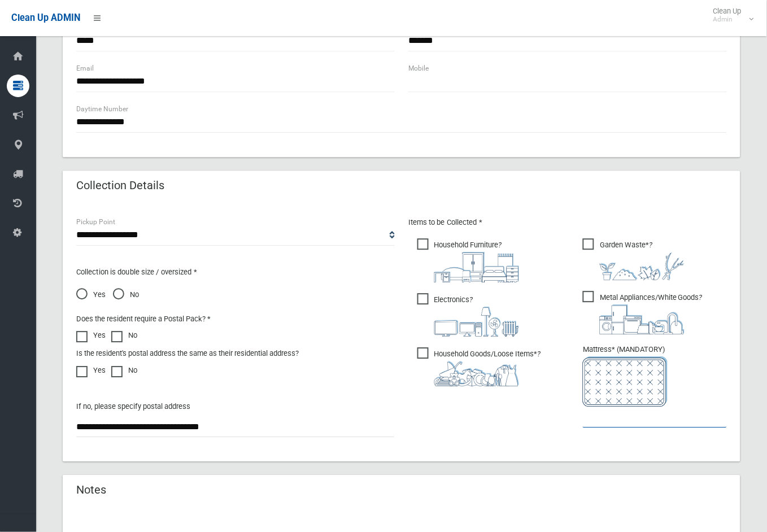 This screenshot has height=532, width=767. What do you see at coordinates (120, 185) in the screenshot?
I see `header: Collection Details` at bounding box center [120, 185].